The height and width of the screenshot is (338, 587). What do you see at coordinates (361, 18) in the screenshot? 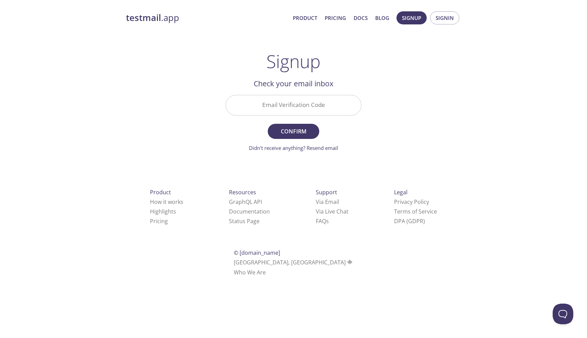
I see `a: Docs` at bounding box center [361, 18].